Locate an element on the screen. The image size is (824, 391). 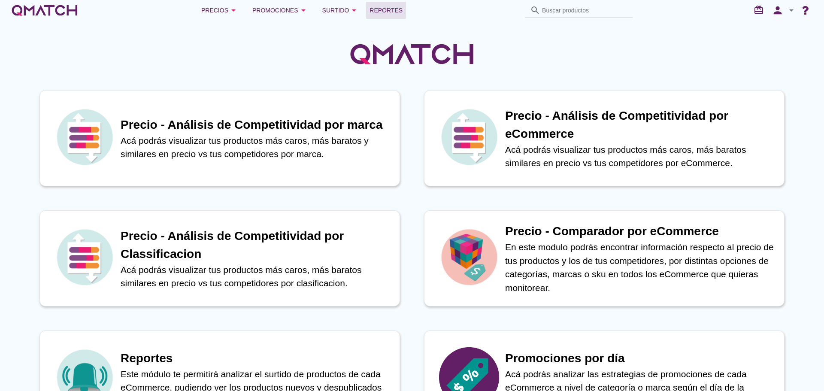
div: Promociones is located at coordinates (280, 10).